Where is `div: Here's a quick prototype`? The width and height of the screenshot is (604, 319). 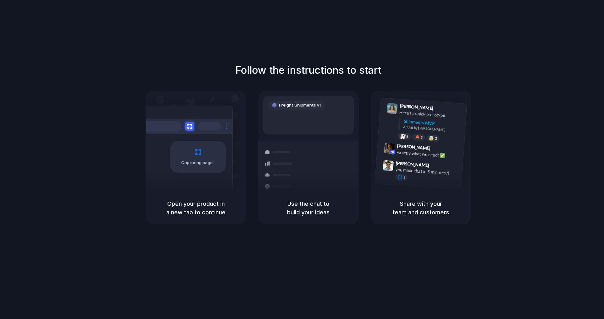
div: Here's a quick prototype is located at coordinates (431, 114).